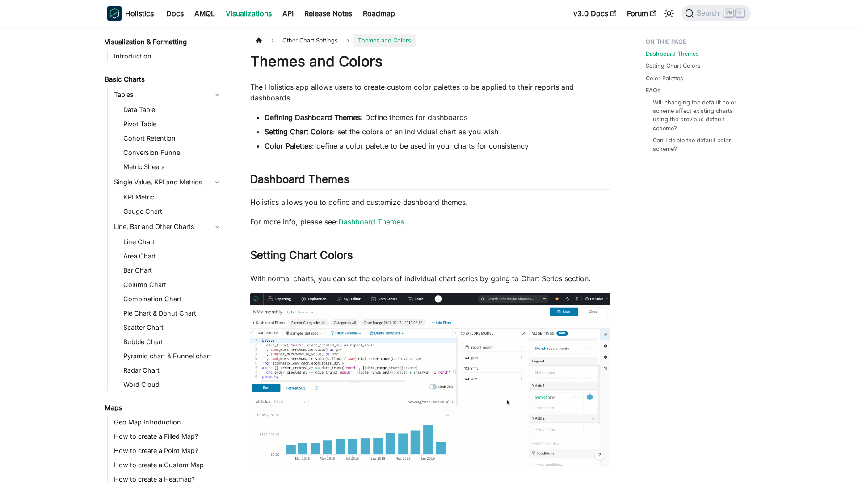 The width and height of the screenshot is (858, 482). I want to click on strong: Color Palettes, so click(288, 146).